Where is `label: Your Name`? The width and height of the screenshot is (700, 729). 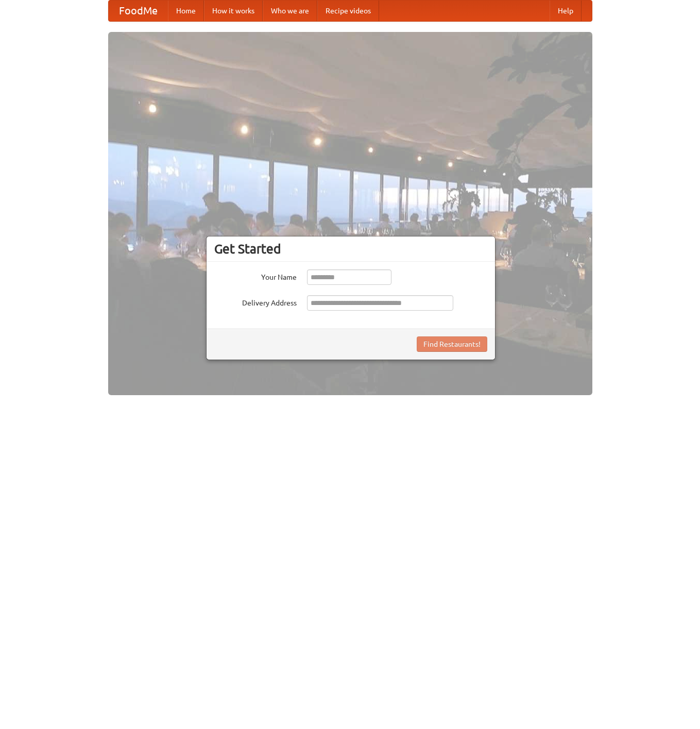 label: Your Name is located at coordinates (256, 275).